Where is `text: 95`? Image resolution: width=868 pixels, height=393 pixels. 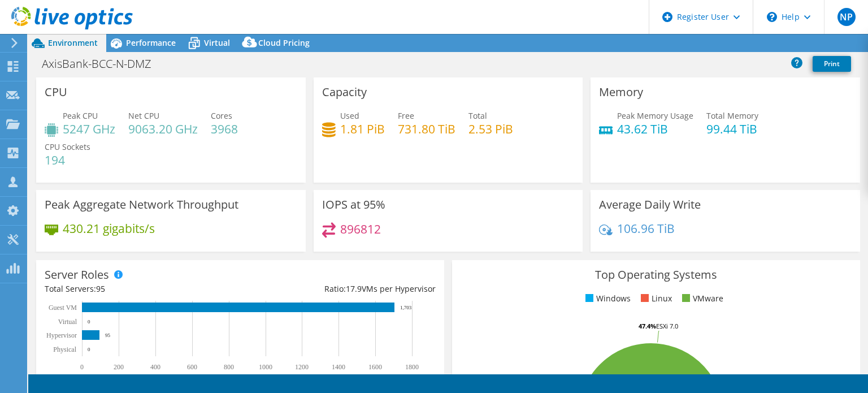
text: 95 is located at coordinates (108, 335).